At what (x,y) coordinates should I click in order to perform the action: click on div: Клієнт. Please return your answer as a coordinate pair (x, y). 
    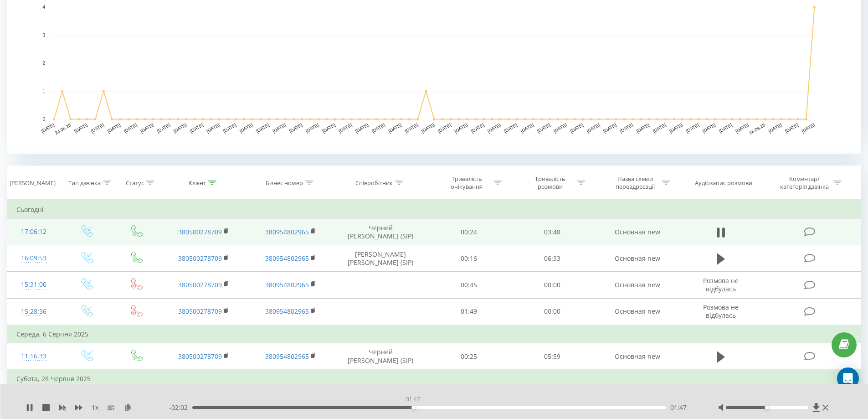
    Looking at the image, I should click on (197, 183).